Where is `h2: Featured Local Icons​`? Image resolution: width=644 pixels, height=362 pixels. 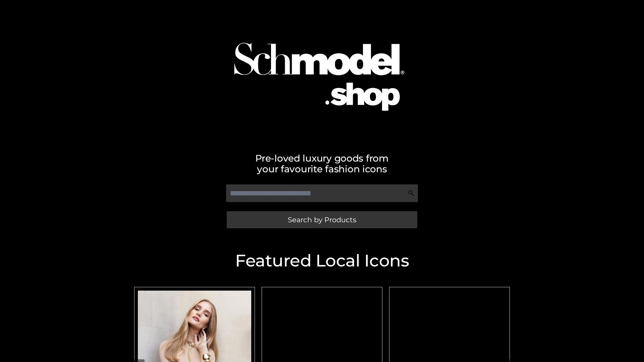
h2: Featured Local Icons​ is located at coordinates (322, 260).